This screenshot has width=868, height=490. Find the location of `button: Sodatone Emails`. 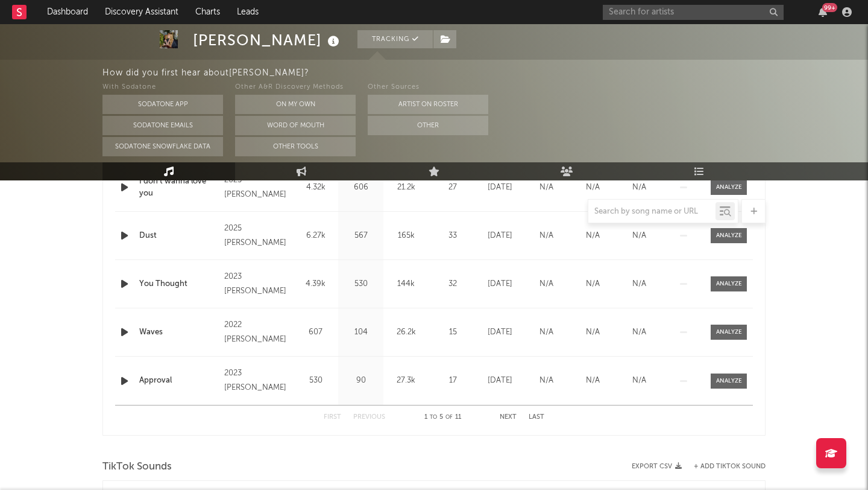

button: Sodatone Emails is located at coordinates (163, 125).